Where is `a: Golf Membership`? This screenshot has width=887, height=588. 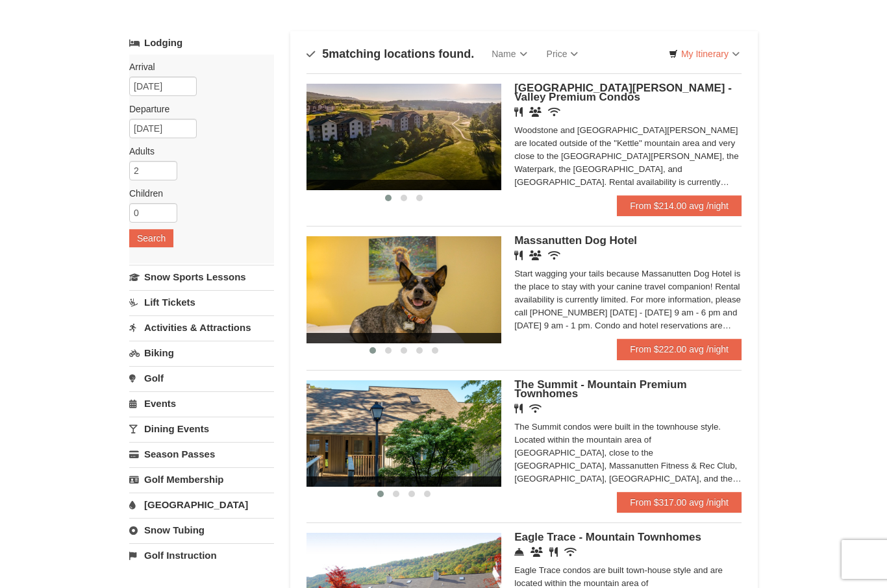 a: Golf Membership is located at coordinates (201, 479).